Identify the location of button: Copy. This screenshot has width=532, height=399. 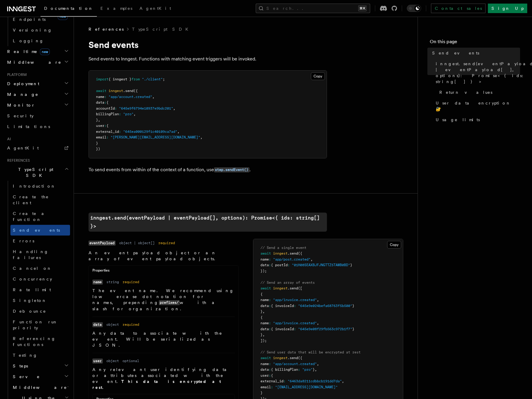
(317, 76).